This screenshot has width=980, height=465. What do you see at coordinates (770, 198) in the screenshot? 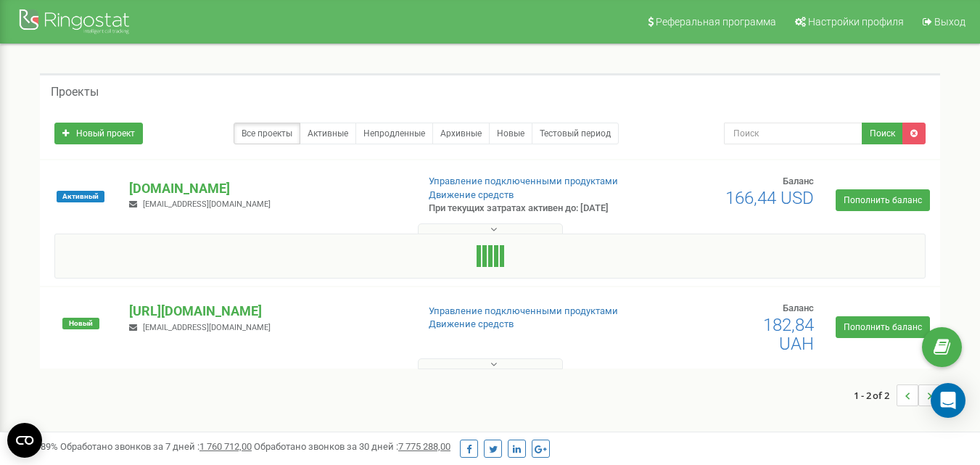
I see `span: 166,44 USD` at bounding box center [770, 198].